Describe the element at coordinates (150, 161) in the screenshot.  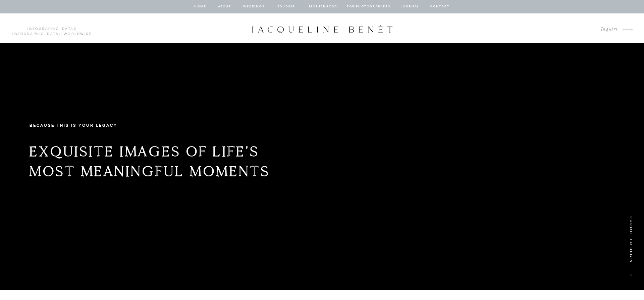
I see `b: Exquisite images of life’s most meaningful moments` at that location.